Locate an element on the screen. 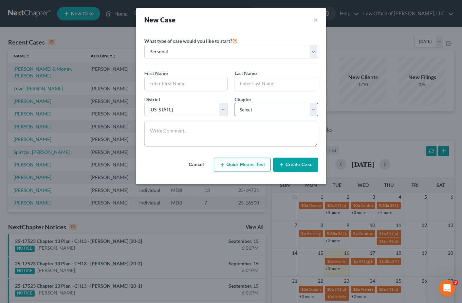 The width and height of the screenshot is (462, 303). span: Last Name is located at coordinates (245, 73).